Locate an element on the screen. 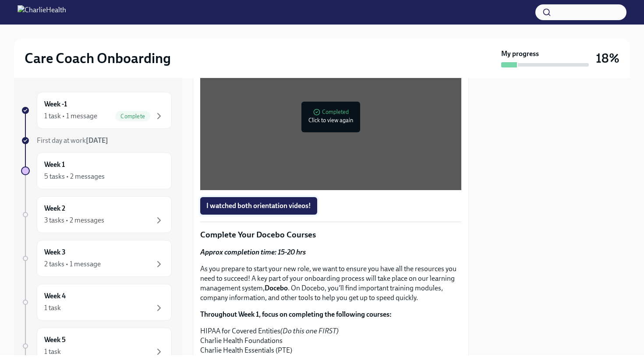  div: 3 tasks • 2 messages is located at coordinates (74, 220).